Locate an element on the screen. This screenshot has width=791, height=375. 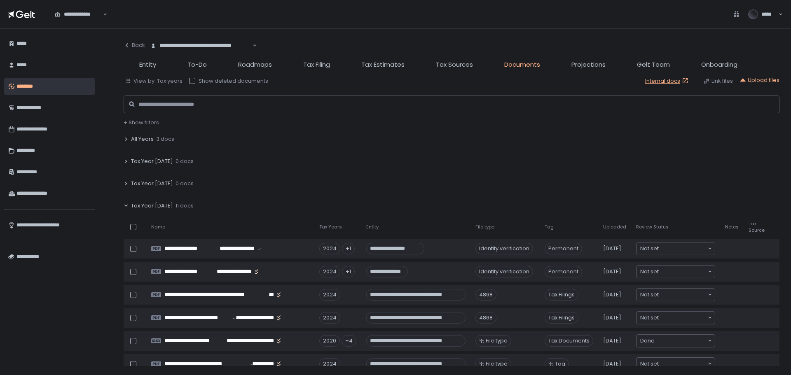
span: Roadmaps is located at coordinates (255, 65).